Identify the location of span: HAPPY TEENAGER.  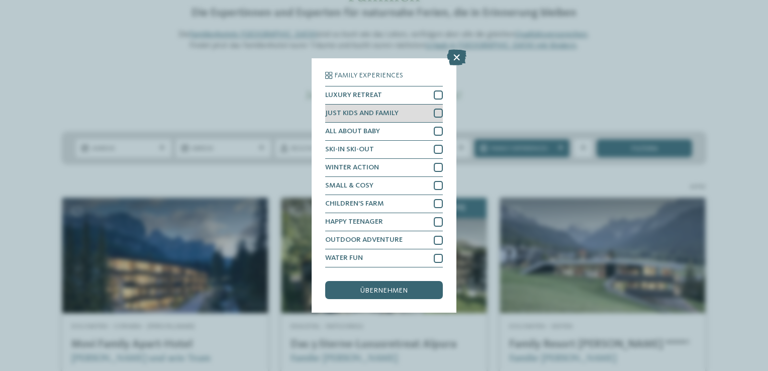
(354, 222).